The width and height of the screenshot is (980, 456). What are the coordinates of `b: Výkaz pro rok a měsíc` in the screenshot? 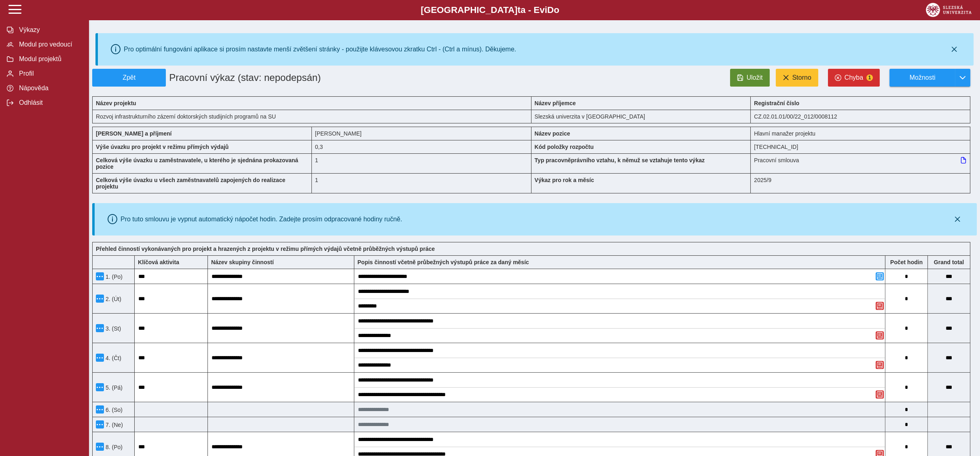 It's located at (564, 180).